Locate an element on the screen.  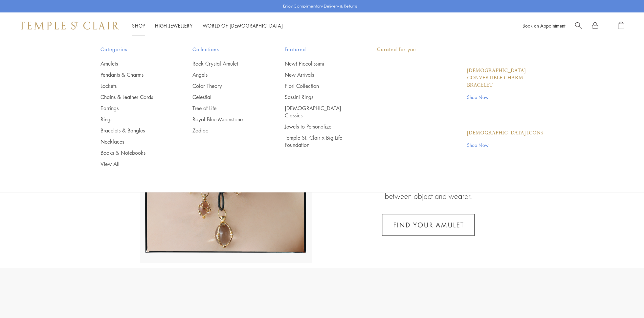
span: Categories is located at coordinates (133, 49).